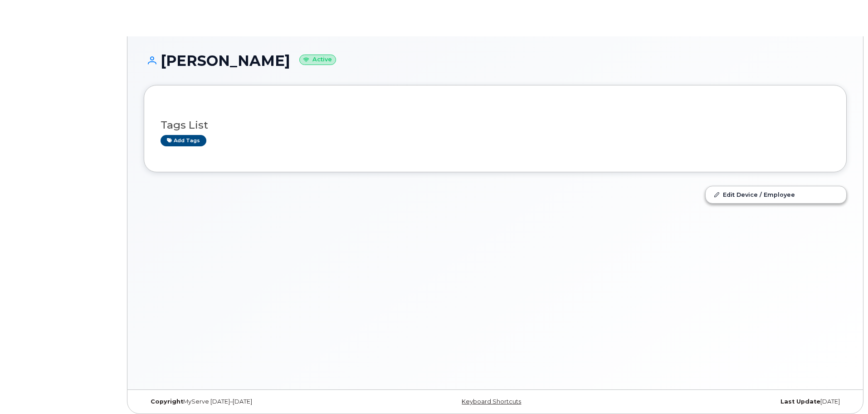 This screenshot has width=868, height=414. I want to click on a: Keyboard Shortcuts, so click(492, 401).